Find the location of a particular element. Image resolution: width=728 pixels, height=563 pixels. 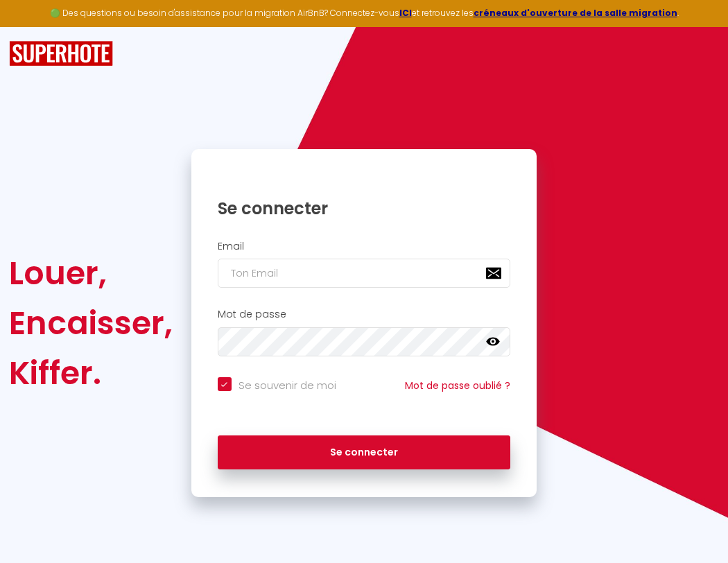

div: Encaisser, is located at coordinates (91, 323).